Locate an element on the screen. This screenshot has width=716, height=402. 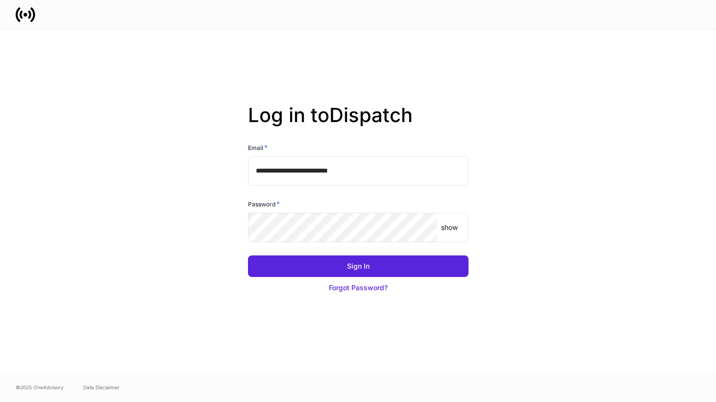
h6: Password is located at coordinates (264, 204).